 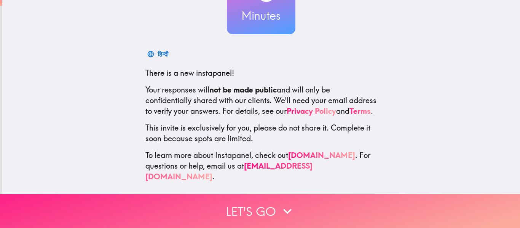 I want to click on p: Your responses will and will only be confidentially shared with our clients. We'll need your emai..., so click(x=261, y=100).